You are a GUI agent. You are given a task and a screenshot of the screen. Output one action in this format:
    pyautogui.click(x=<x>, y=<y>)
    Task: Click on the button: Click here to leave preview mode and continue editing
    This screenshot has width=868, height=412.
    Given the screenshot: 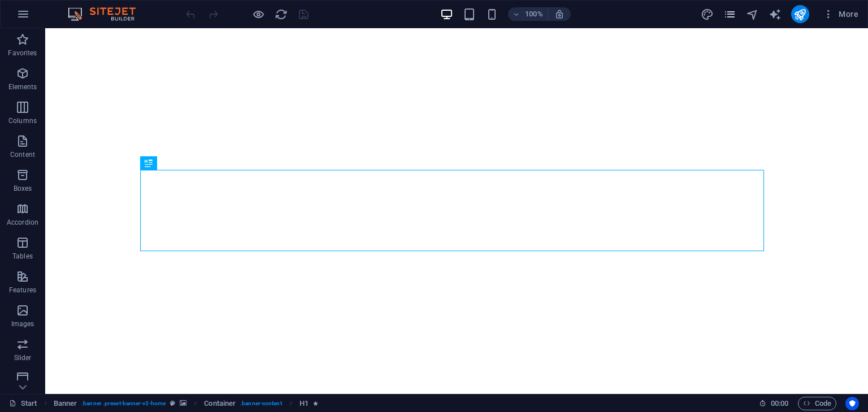 What is the action you would take?
    pyautogui.click(x=258, y=15)
    